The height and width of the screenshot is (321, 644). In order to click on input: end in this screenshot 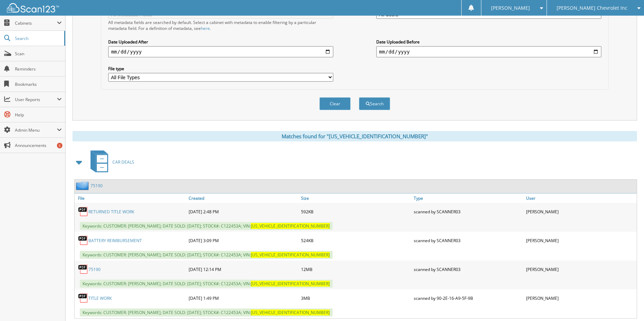, I will do `click(489, 51)`.